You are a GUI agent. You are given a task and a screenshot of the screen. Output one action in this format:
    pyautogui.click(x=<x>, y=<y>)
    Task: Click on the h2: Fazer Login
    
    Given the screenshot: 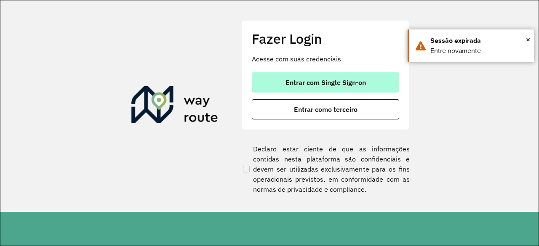 What is the action you would take?
    pyautogui.click(x=325, y=39)
    